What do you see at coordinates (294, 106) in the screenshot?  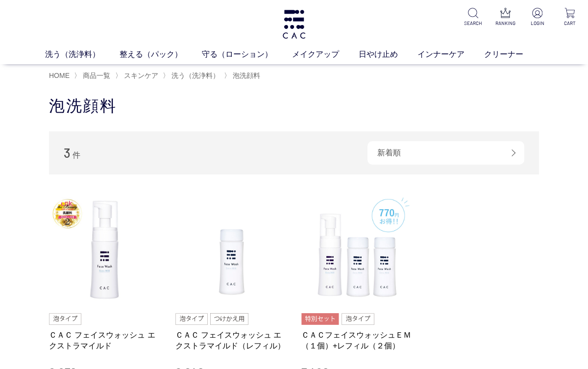 I see `h1: 泡洗顔料` at bounding box center [294, 106].